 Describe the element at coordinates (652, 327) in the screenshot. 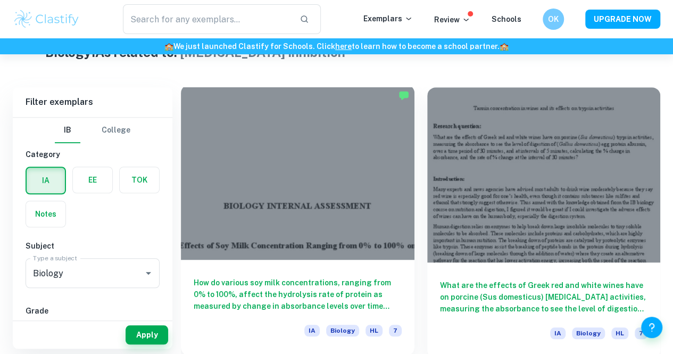

I see `button: Help and Feedback` at that location.